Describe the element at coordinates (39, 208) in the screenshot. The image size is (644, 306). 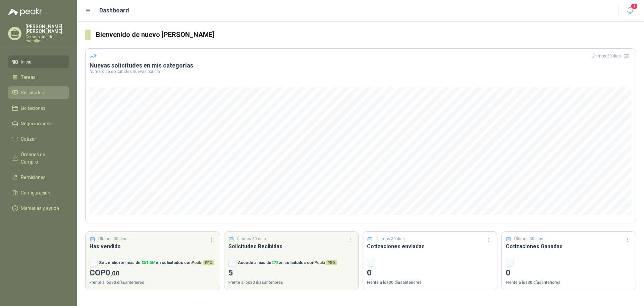
I see `a: Manuales y ayuda` at that location.